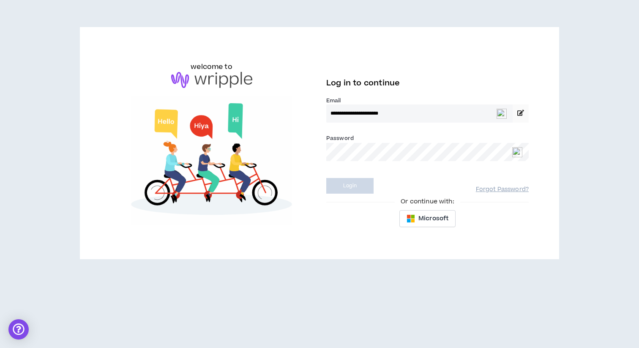 Image resolution: width=639 pixels, height=348 pixels. Describe the element at coordinates (340, 138) in the screenshot. I see `label: Password` at that location.